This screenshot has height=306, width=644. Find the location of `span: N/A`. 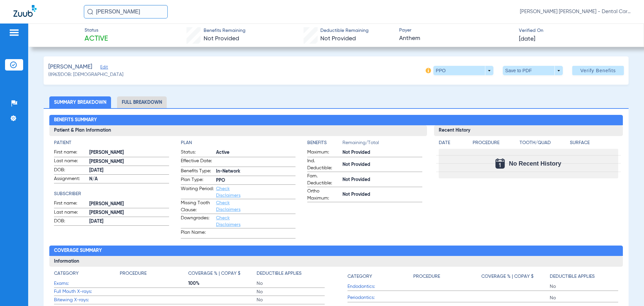

span: N/A is located at coordinates (129, 179).